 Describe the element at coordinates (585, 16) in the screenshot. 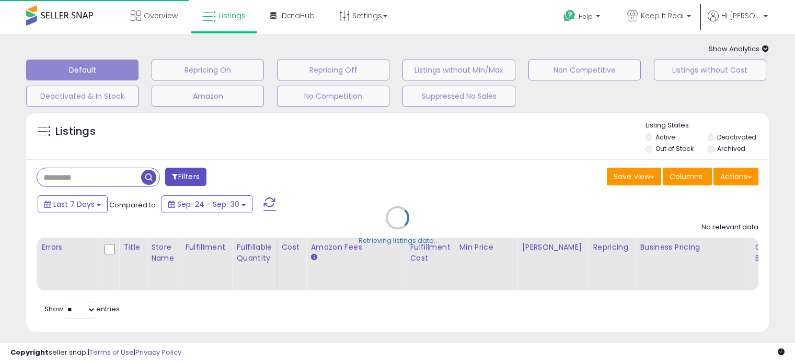

I see `span: Help` at that location.